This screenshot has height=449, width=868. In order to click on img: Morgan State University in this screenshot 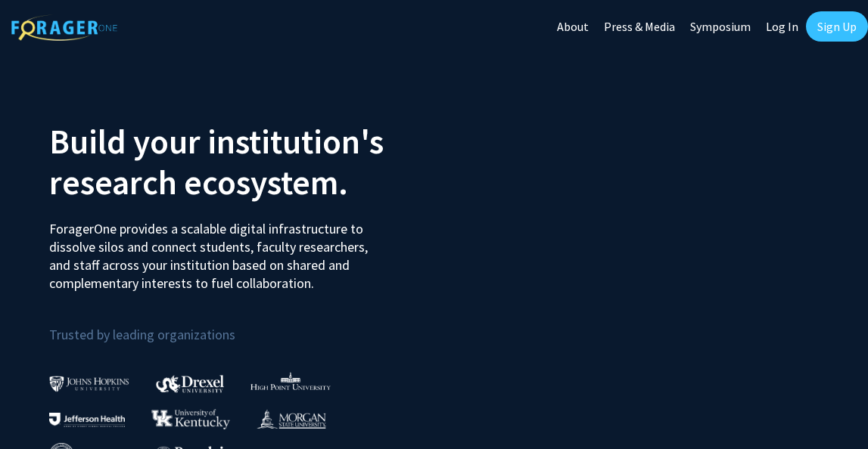, I will do `click(292, 419)`.